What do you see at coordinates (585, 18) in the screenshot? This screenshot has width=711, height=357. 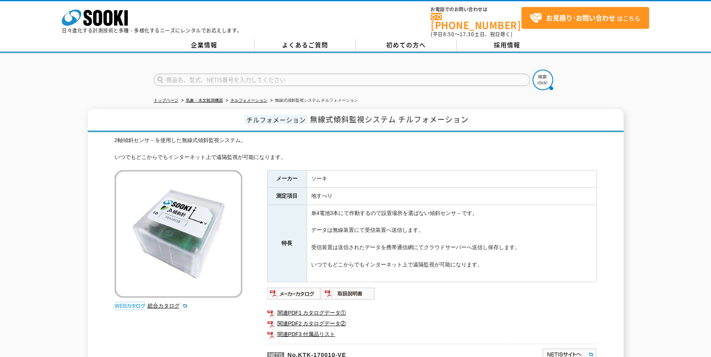 I see `span: はこちら` at bounding box center [585, 18].